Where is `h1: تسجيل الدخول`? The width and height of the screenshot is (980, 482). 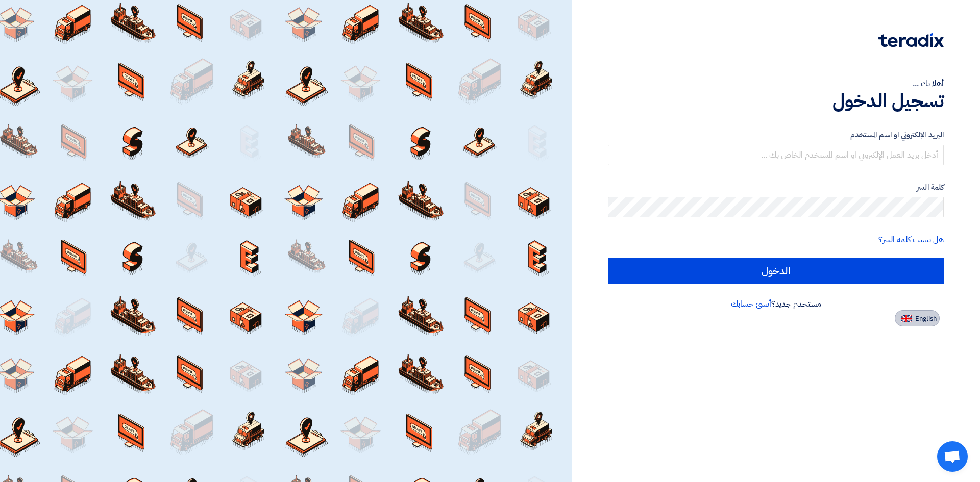 h1: تسجيل الدخول is located at coordinates (776, 101).